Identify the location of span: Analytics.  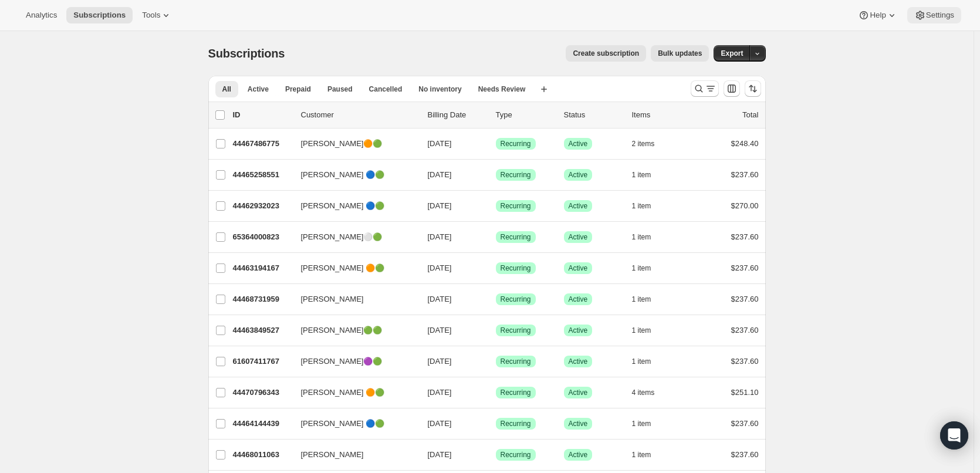
(41, 15).